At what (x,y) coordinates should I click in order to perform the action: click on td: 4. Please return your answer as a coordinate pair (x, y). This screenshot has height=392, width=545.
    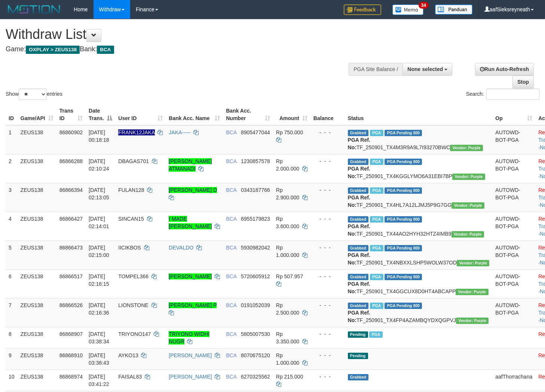
    Looking at the image, I should click on (12, 226).